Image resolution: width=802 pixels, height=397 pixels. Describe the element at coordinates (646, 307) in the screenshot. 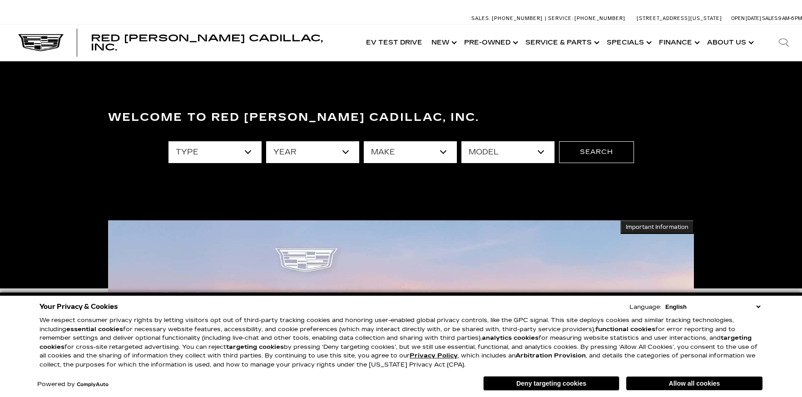

I see `div: Language:` at that location.